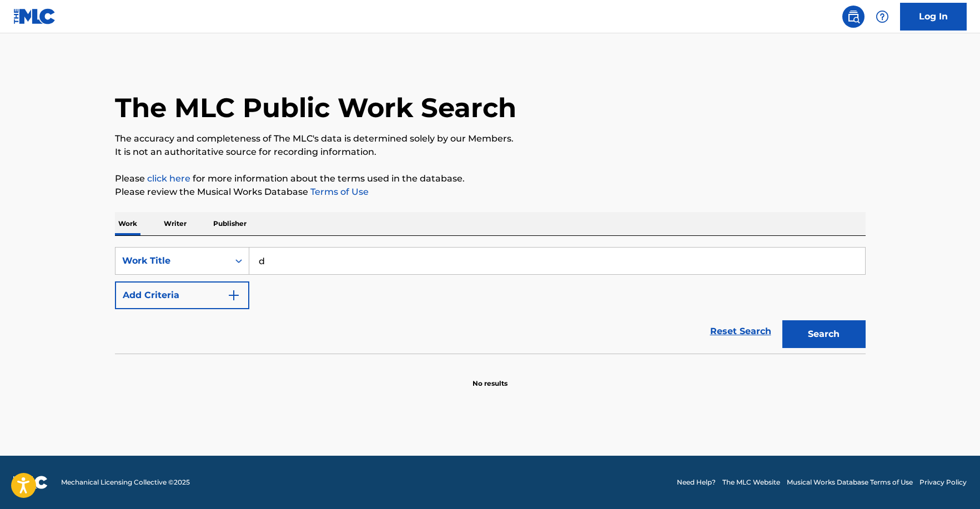  Describe the element at coordinates (182, 296) in the screenshot. I see `button: Add Criteria` at that location.